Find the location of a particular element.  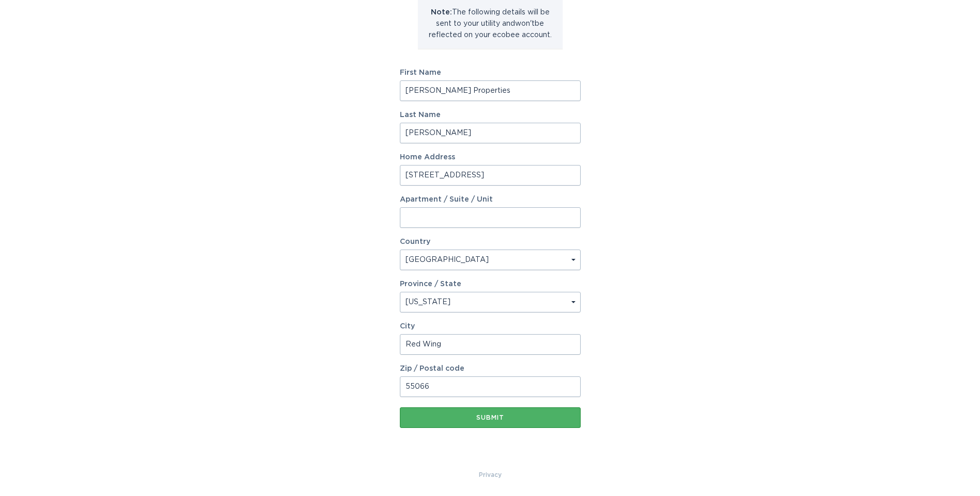

label: Country is located at coordinates (415, 243).